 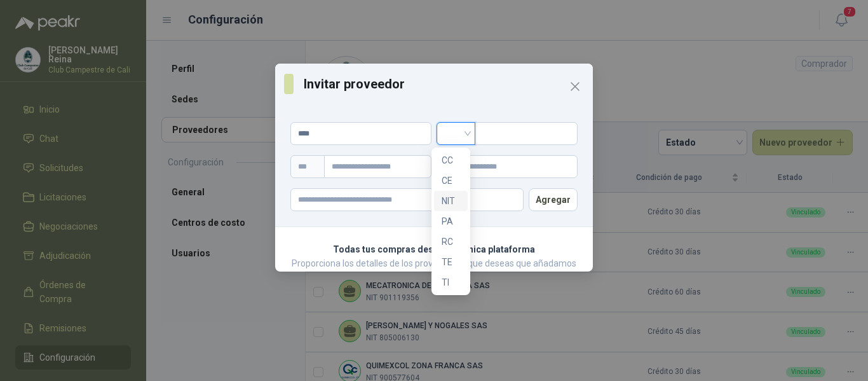 I want to click on button: Close, so click(x=575, y=86).